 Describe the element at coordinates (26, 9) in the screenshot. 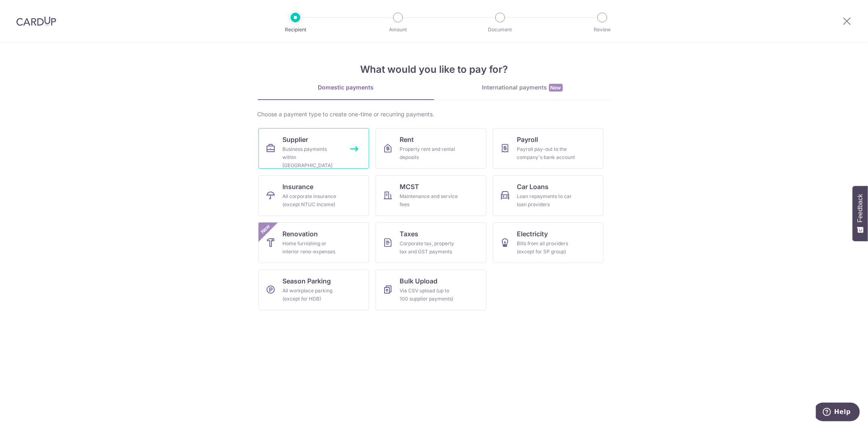

I see `span: Help` at that location.